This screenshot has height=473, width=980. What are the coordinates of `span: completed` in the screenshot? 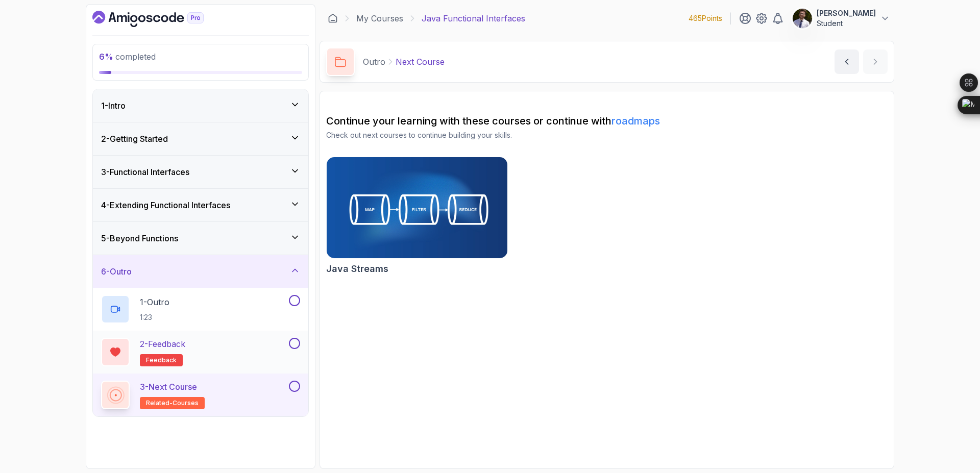 It's located at (127, 56).